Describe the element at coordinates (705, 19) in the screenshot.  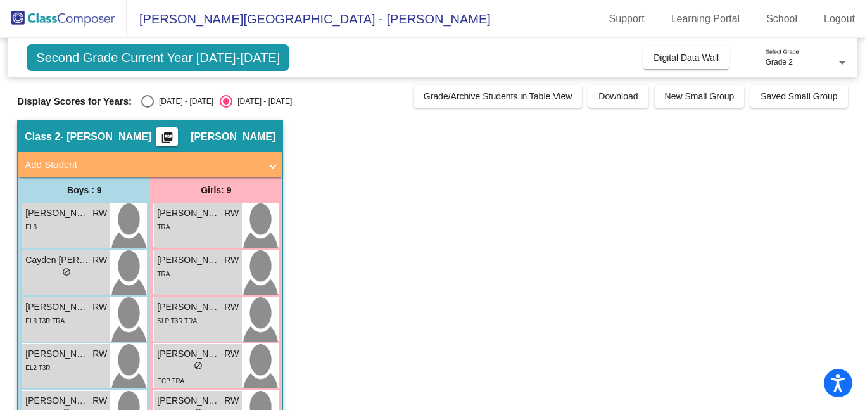
I see `a: Learning Portal` at that location.